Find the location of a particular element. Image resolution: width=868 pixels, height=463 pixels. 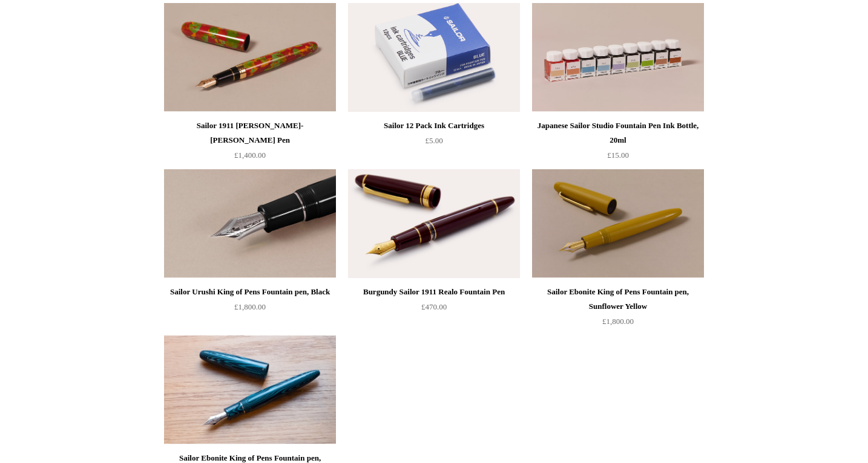

img: Japanese Sailor Studio Fountain Pen Ink Bottle, 20ml is located at coordinates (618, 57).